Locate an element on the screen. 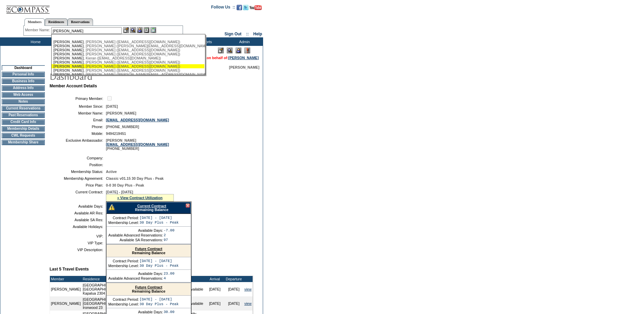  td: Follow Us :: is located at coordinates (223, 8).